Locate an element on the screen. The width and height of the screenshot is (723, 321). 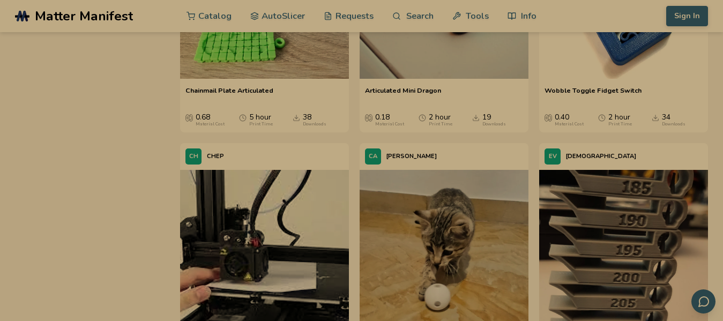
a: Articulated Mini Dragon is located at coordinates (403, 94).